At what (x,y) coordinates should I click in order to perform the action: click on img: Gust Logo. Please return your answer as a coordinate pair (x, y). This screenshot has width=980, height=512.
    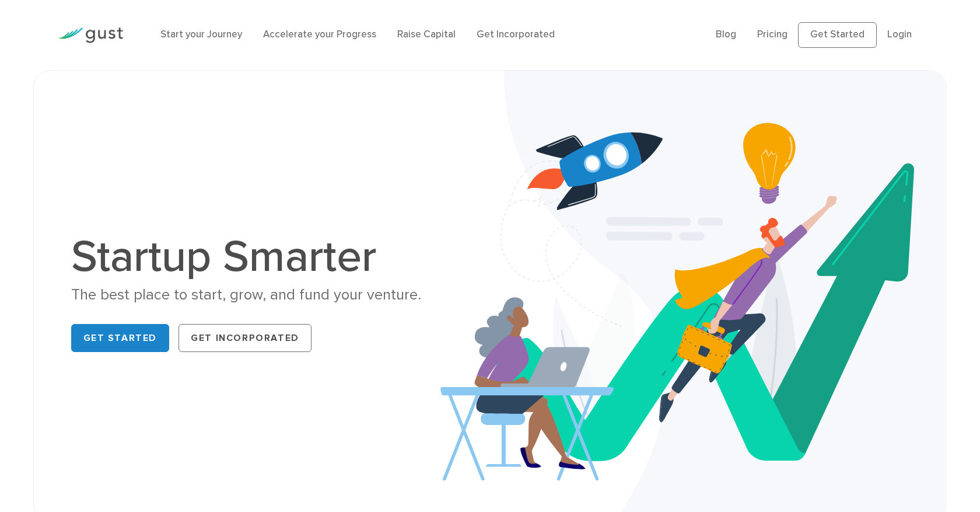
    Looking at the image, I should click on (91, 35).